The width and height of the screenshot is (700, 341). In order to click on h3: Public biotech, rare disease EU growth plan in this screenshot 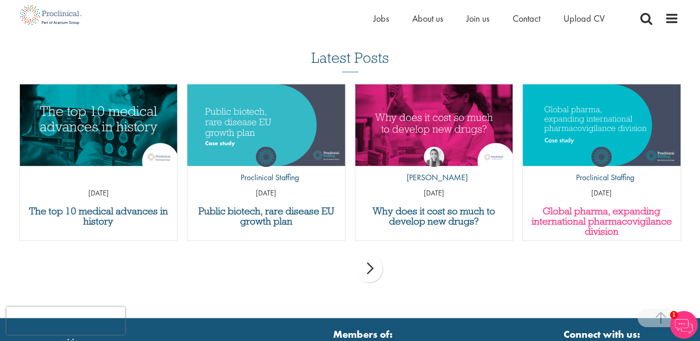, I will do `click(266, 217)`.